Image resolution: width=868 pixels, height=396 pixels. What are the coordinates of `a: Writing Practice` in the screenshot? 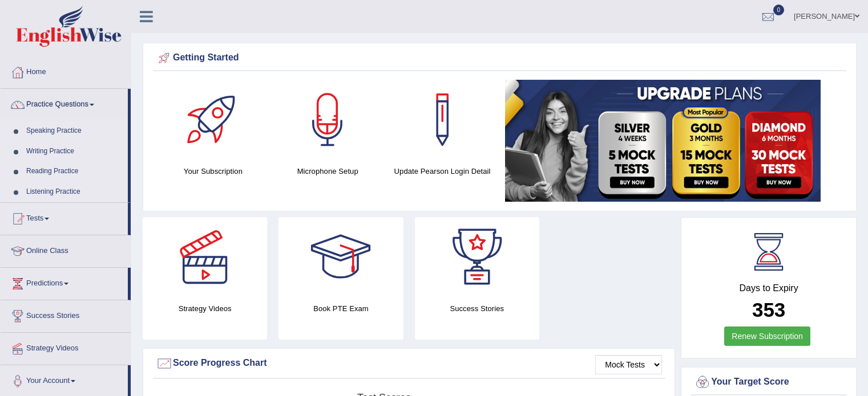 It's located at (74, 152).